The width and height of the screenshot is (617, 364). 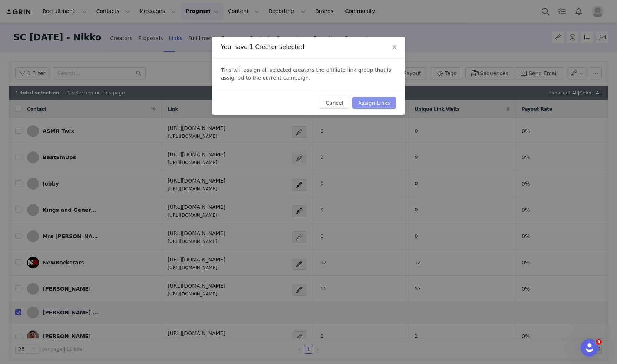 What do you see at coordinates (599, 342) in the screenshot?
I see `span: 6` at bounding box center [599, 342].